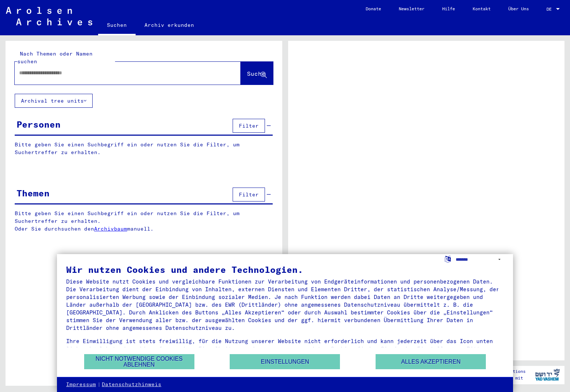  I want to click on div: Wir nutzen Cookies und andere Technologien., so click(285, 269).